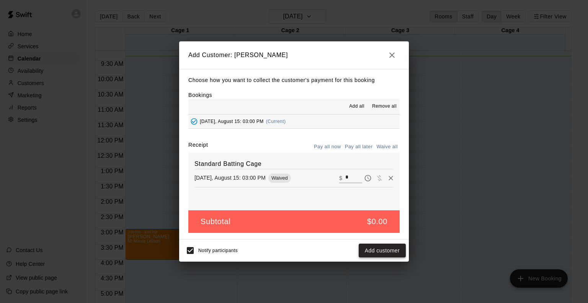 Image resolution: width=588 pixels, height=303 pixels. What do you see at coordinates (194, 121) in the screenshot?
I see `button: Added - Collect Payment` at bounding box center [194, 121].